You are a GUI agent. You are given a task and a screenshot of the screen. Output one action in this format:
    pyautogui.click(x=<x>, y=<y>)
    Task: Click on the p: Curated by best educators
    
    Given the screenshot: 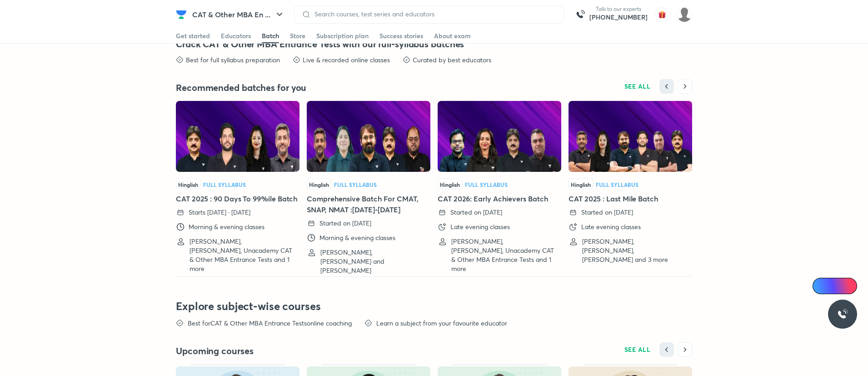 What is the action you would take?
    pyautogui.click(x=452, y=60)
    